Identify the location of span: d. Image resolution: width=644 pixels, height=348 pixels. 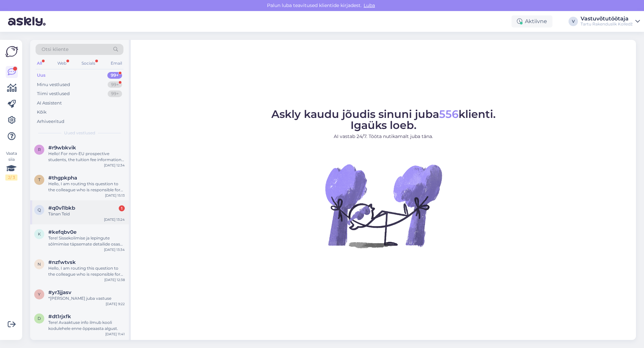
(40, 318).